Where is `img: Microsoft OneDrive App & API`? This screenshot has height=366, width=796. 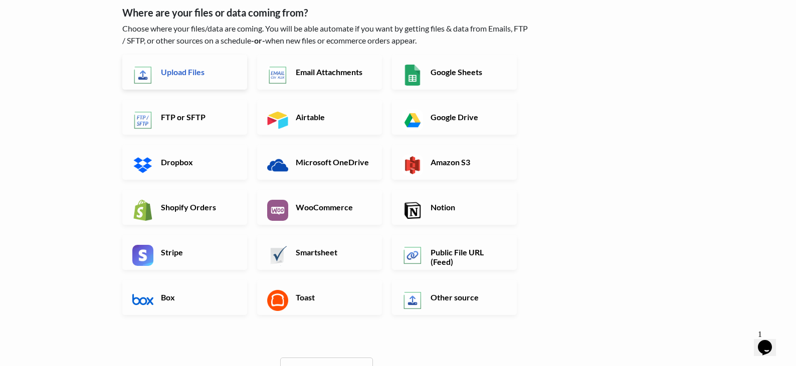
img: Microsoft OneDrive App & API is located at coordinates (278, 165).